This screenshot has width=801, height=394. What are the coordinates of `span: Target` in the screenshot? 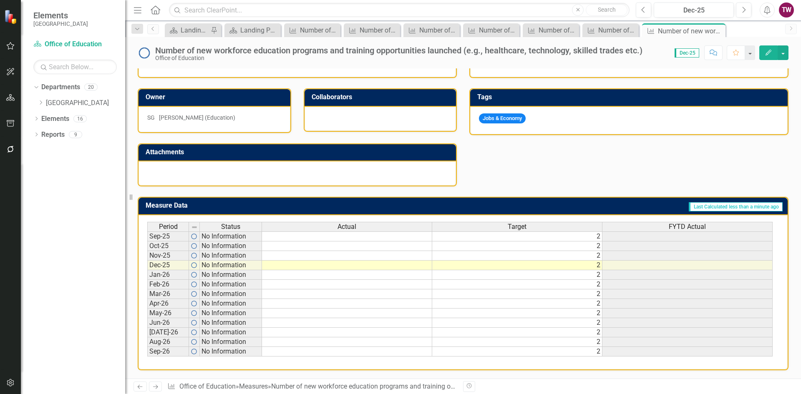 It's located at (517, 227).